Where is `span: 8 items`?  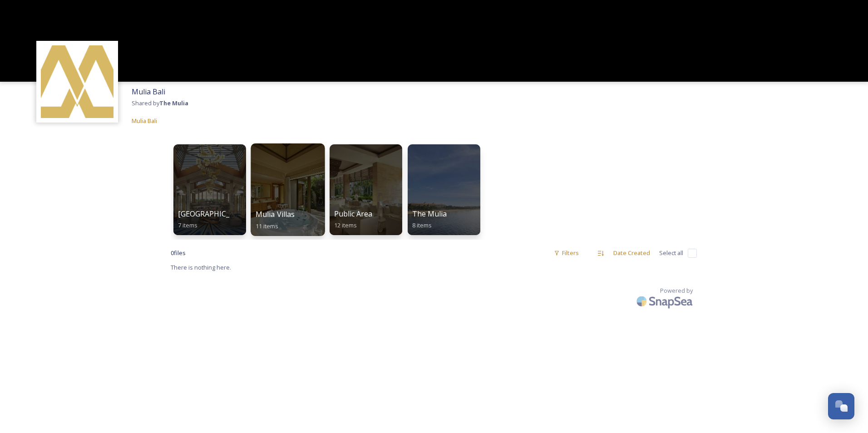 span: 8 items is located at coordinates (422, 225).